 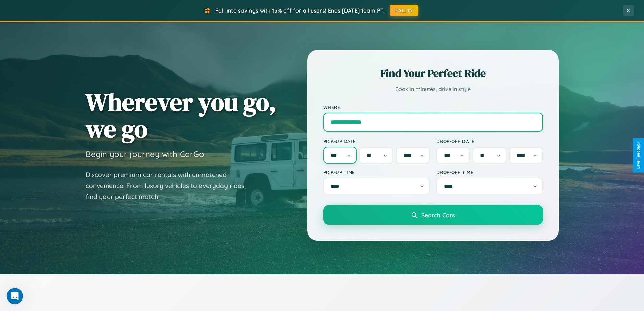 What do you see at coordinates (181, 116) in the screenshot?
I see `h1: Wherever you go, we go` at bounding box center [181, 116].